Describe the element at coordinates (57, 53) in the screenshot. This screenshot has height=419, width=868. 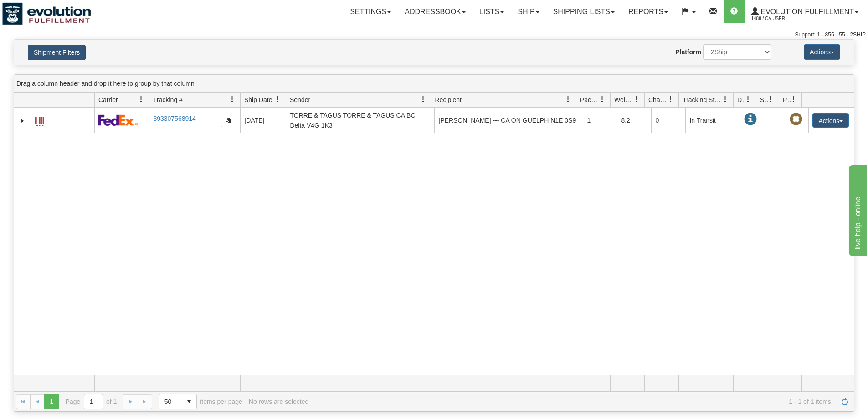
I see `button: Shipment Filters` at that location.